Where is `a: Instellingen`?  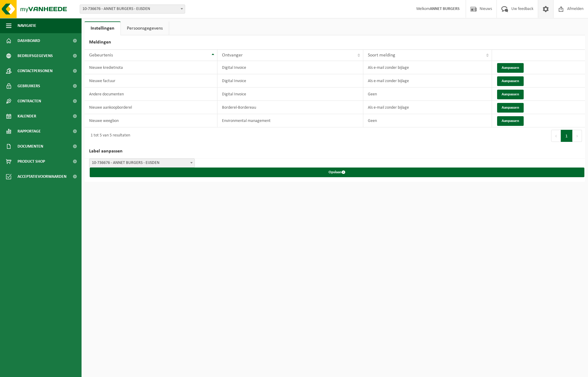
a: Instellingen is located at coordinates (102, 28).